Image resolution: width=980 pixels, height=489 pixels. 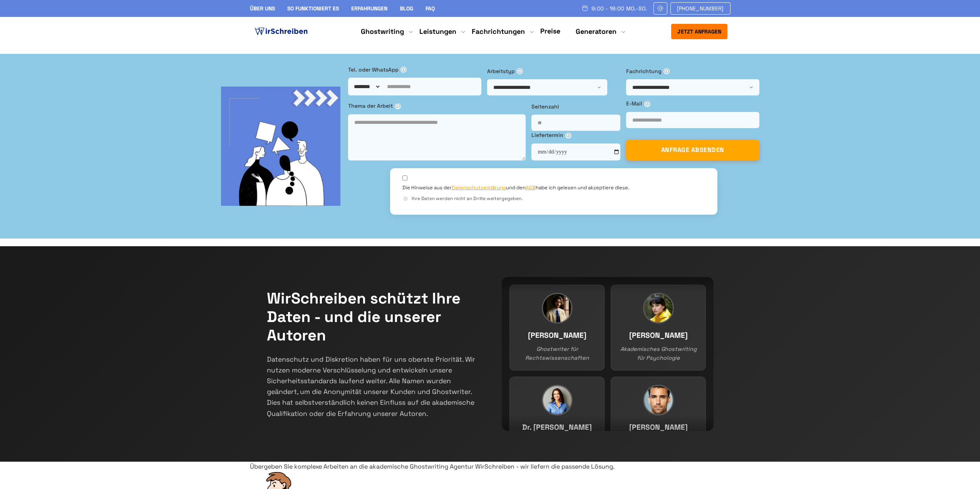 What do you see at coordinates (554, 199) in the screenshot?
I see `div: Ihre Daten werden nicht an Dritte weitergegeben.` at bounding box center [554, 199].